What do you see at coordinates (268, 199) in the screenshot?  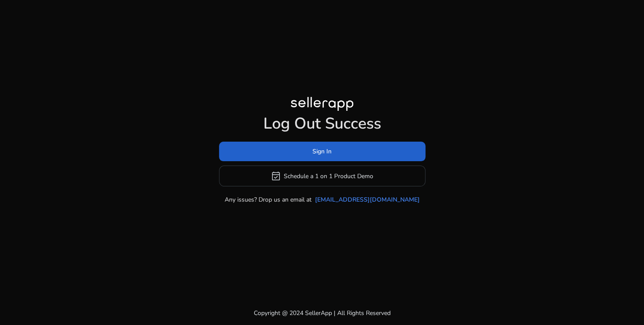 I see `p: Any issues? Drop us an email at` at bounding box center [268, 199].